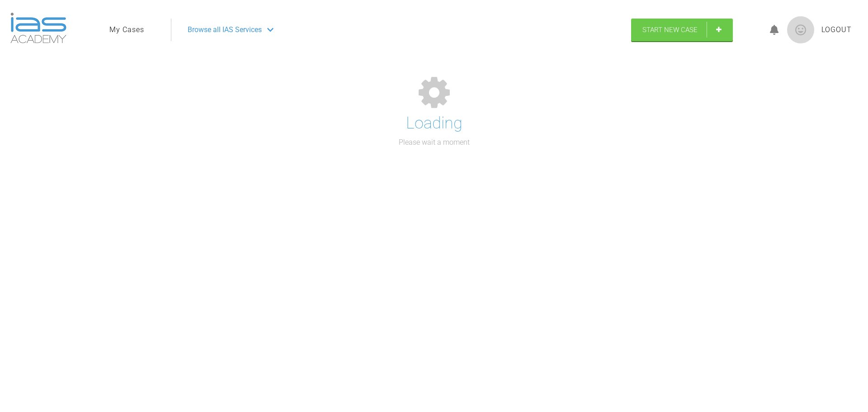 Image resolution: width=868 pixels, height=412 pixels. What do you see at coordinates (224, 30) in the screenshot?
I see `span: Browse all IAS Services` at bounding box center [224, 30].